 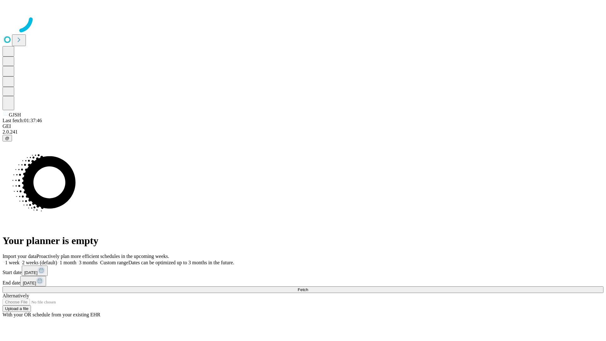 What do you see at coordinates (303, 241) in the screenshot?
I see `h1: Your planner is empty` at bounding box center [303, 241].